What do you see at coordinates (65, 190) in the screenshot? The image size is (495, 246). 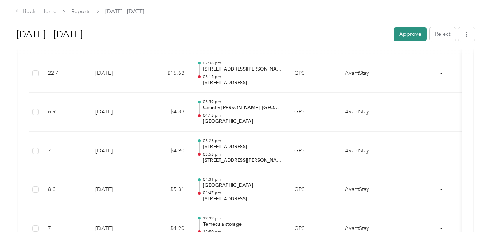 I see `td: 8.3` at bounding box center [65, 190].